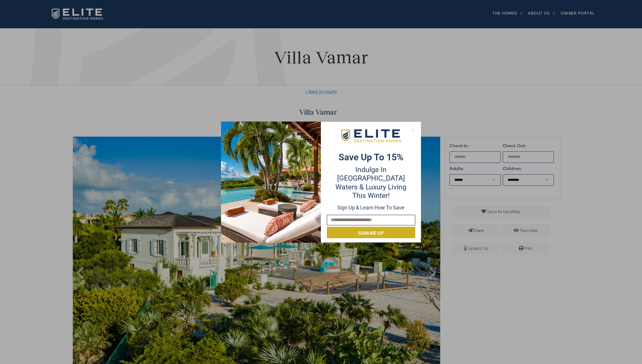  I want to click on span: this winter!, so click(371, 195).